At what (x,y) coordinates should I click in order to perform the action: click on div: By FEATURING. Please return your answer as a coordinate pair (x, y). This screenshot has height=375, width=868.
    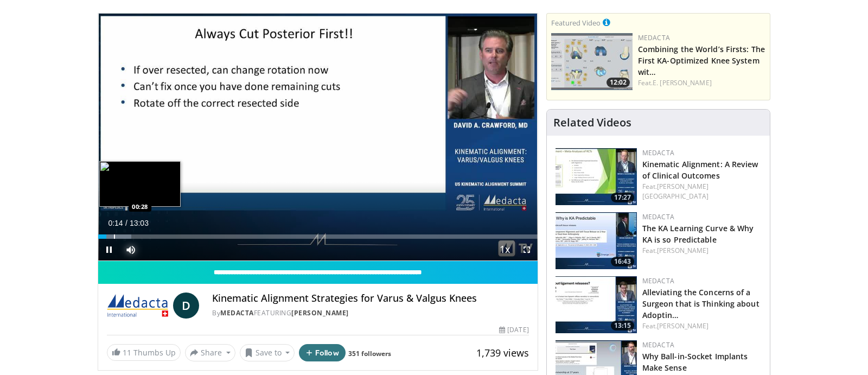
    Looking at the image, I should click on (370, 313).